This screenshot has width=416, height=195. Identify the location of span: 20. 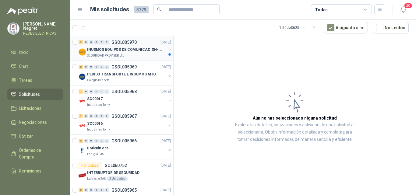
(409, 5).